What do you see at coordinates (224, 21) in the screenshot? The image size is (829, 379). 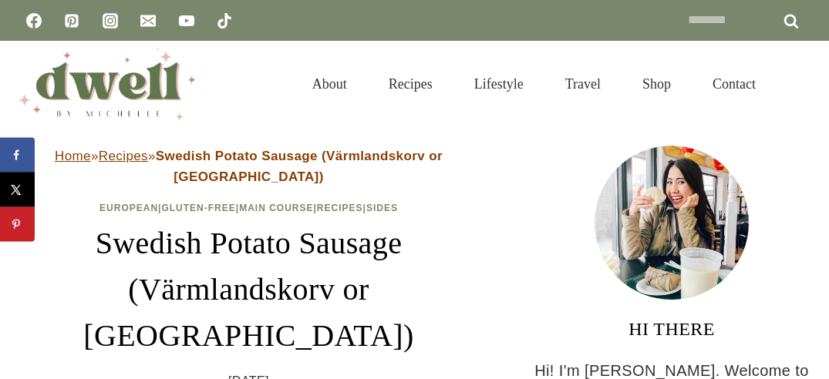 I see `a: TikTok` at bounding box center [224, 21].